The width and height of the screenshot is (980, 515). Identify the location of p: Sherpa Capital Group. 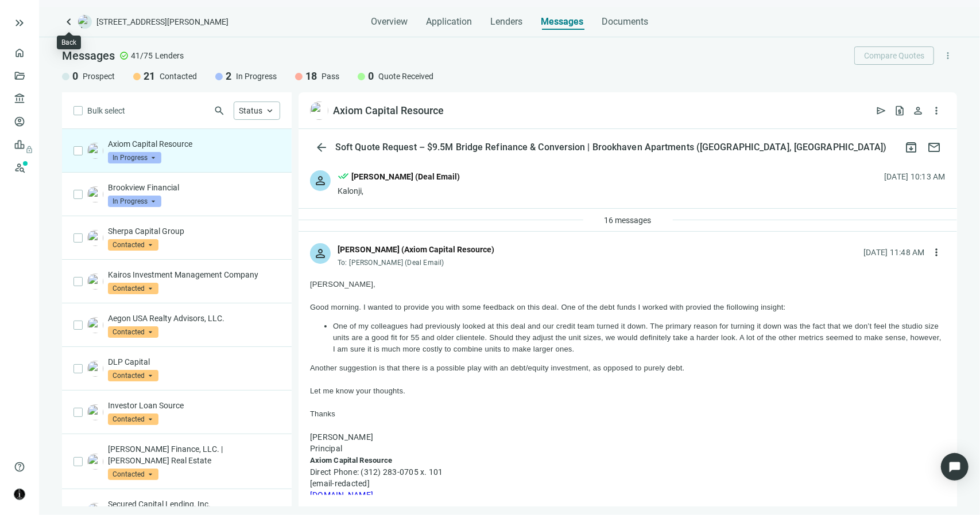
(194, 231).